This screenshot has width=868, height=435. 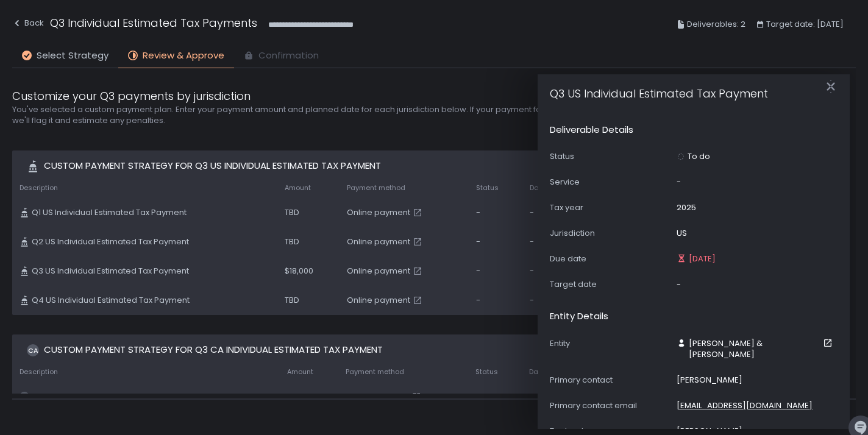 I want to click on h2: You've selected a custom payment plan. Enter your payment amount and planned date for each jurisd..., so click(x=353, y=115).